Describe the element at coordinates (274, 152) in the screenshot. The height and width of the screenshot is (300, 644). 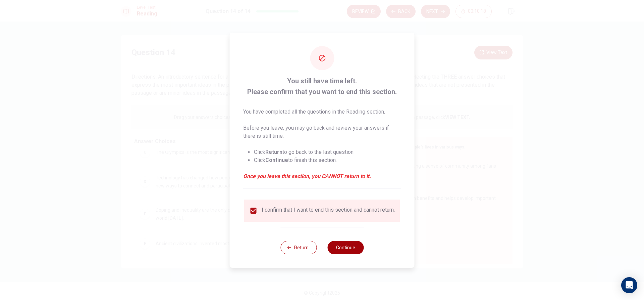
I see `strong: Return` at that location.